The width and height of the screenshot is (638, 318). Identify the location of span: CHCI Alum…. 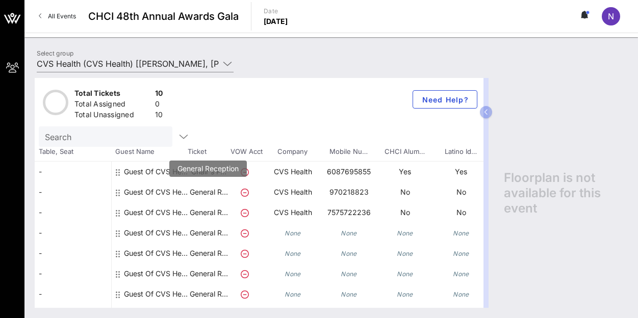
(404, 152).